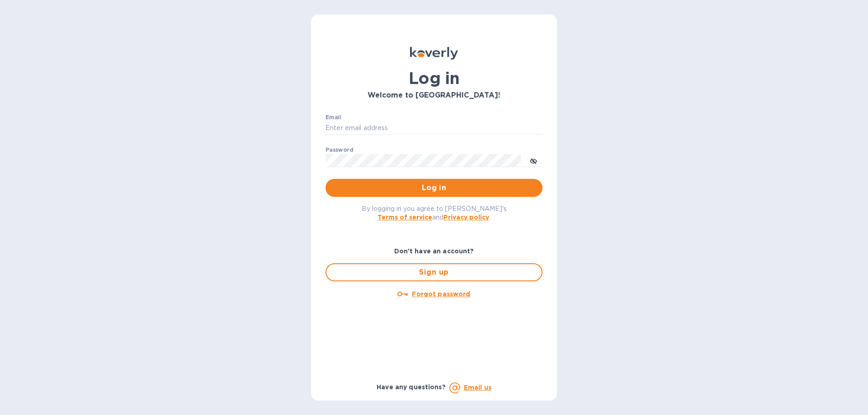 This screenshot has width=868, height=415. Describe the element at coordinates (477, 388) in the screenshot. I see `b: Email us` at that location.